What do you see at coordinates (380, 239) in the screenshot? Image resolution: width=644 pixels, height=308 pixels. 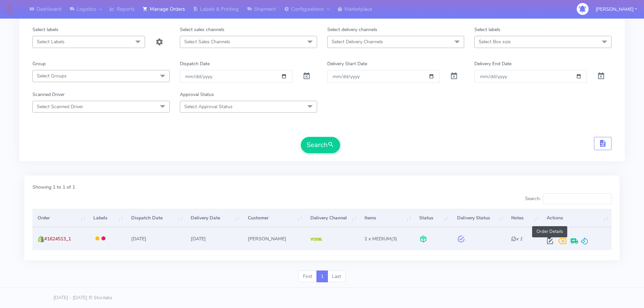 I see `span: (3)` at bounding box center [380, 239].